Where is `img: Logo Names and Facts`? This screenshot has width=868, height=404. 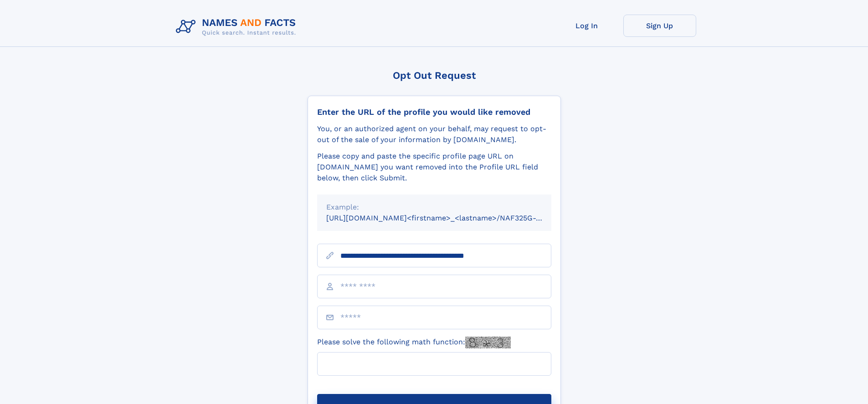 img: Logo Names and Facts is located at coordinates (238, 27).